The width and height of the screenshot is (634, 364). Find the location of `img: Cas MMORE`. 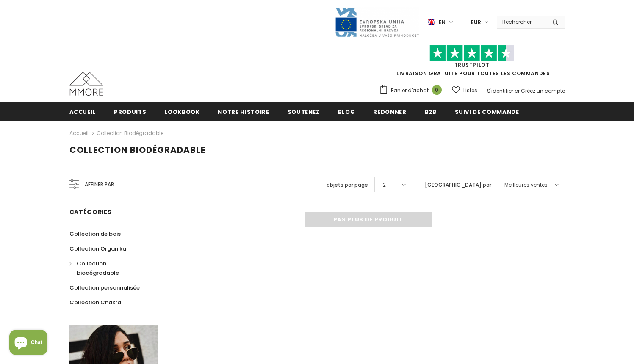

img: Cas MMORE is located at coordinates (87, 84).